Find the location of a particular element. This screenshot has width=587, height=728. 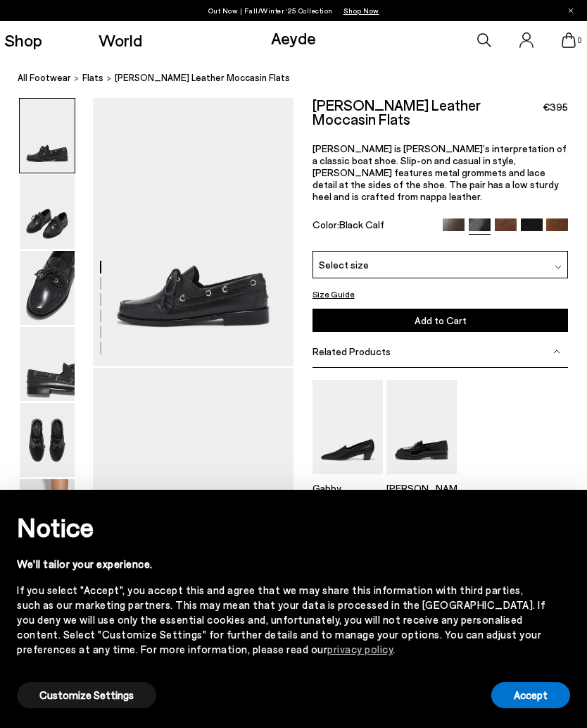

a: privacy policy is located at coordinates (360, 649).